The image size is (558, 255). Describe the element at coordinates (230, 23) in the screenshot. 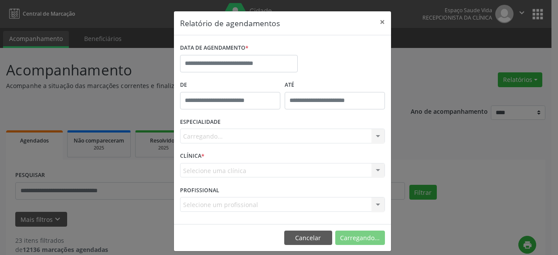

I see `h5: Relatório de agendamentos` at that location.